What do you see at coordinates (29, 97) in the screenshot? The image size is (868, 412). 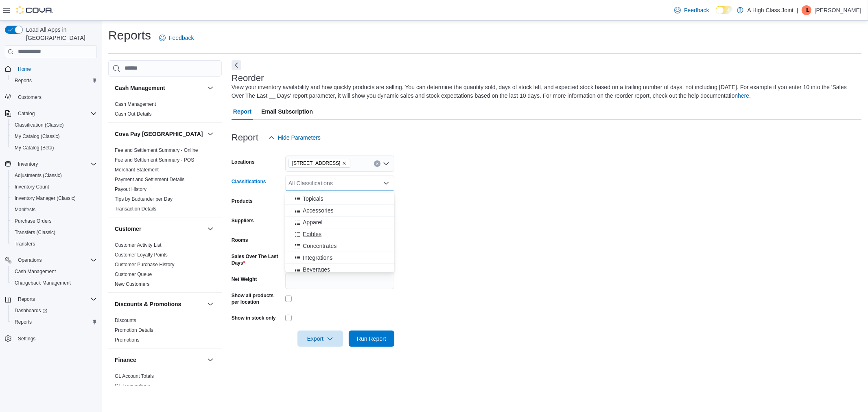 I see `a: Customers` at bounding box center [29, 97].